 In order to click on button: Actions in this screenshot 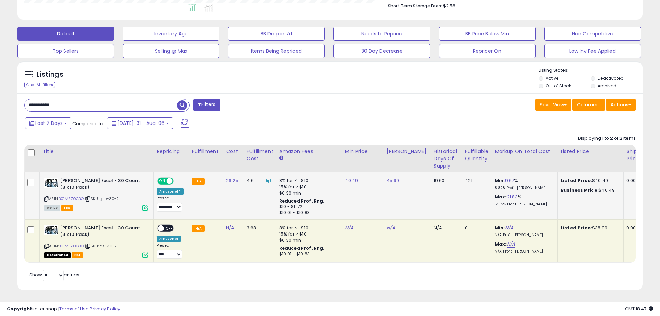, I will do `click(621, 105)`.